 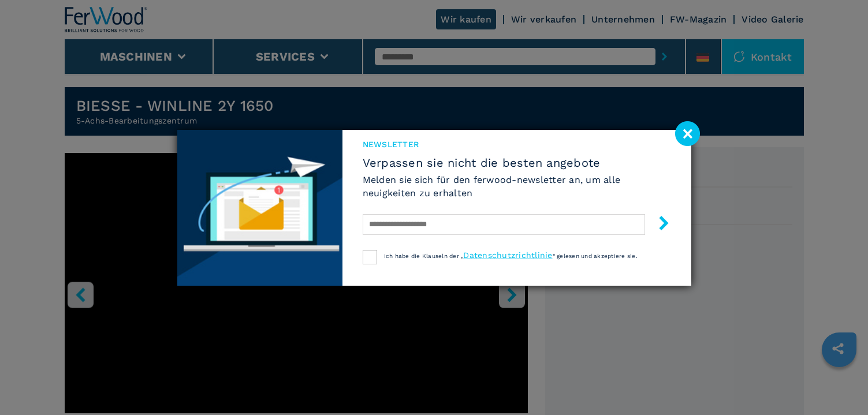 What do you see at coordinates (658, 224) in the screenshot?
I see `button: submit-button` at bounding box center [658, 224].